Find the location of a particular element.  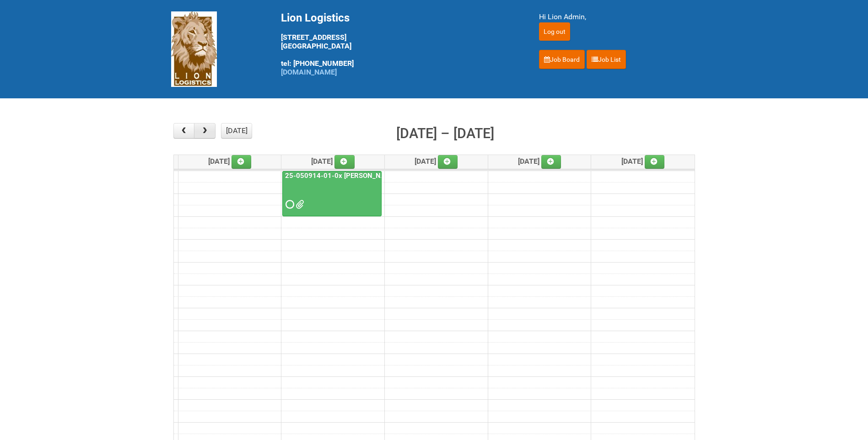

span: Lion Logistics is located at coordinates (315, 18).